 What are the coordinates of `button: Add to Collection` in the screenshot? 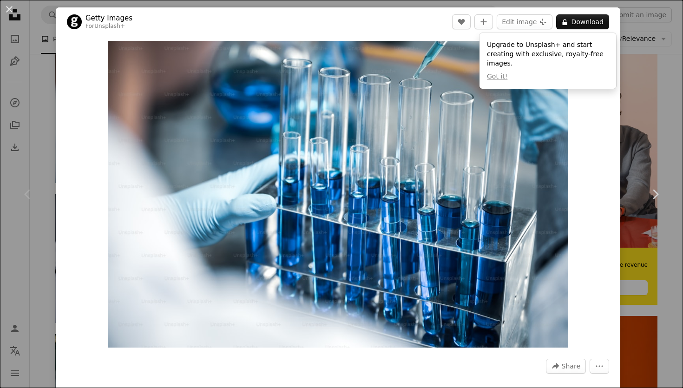 It's located at (484, 22).